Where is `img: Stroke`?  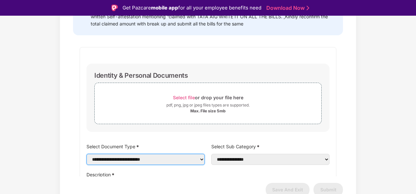 img: Stroke is located at coordinates (308, 8).